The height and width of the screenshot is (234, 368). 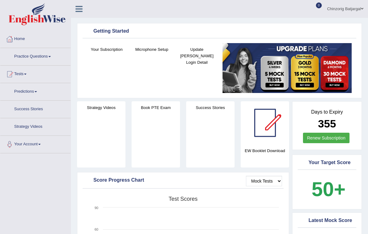 What do you see at coordinates (101, 108) in the screenshot?
I see `h4: Strategy Videos` at bounding box center [101, 108].